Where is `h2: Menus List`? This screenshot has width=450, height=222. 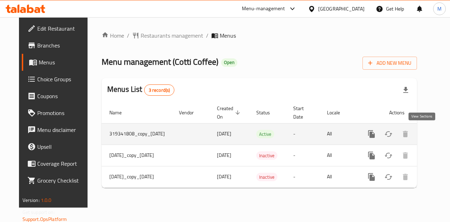
h2: Menus List is located at coordinates (141, 90).